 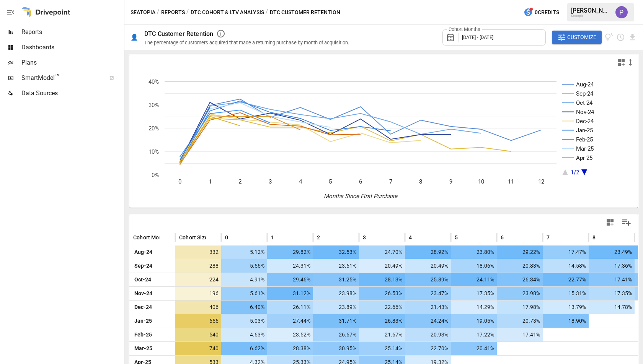 What do you see at coordinates (337, 307) in the screenshot?
I see `span: 23.89%` at bounding box center [337, 307].